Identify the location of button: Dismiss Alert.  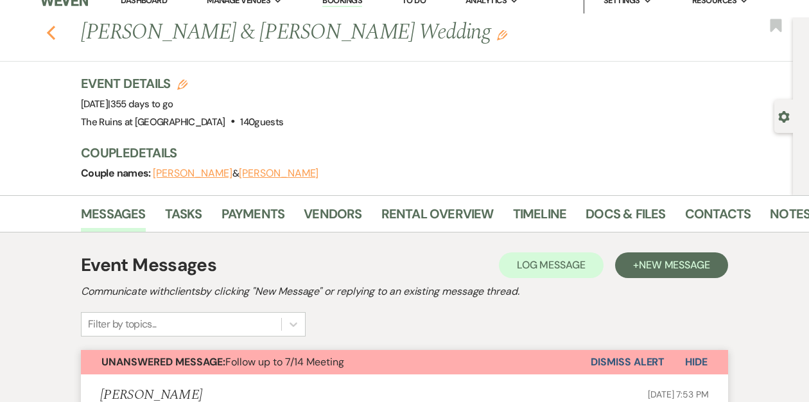
(627, 362).